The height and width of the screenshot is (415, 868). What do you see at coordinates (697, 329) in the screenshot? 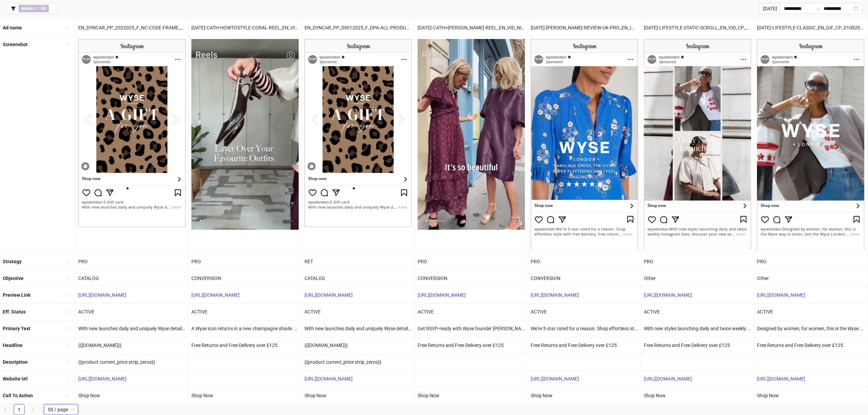
I see `div: With new styles launching daily and twice weekly Instagram lives, discover your new season style ...` at bounding box center [697, 329].